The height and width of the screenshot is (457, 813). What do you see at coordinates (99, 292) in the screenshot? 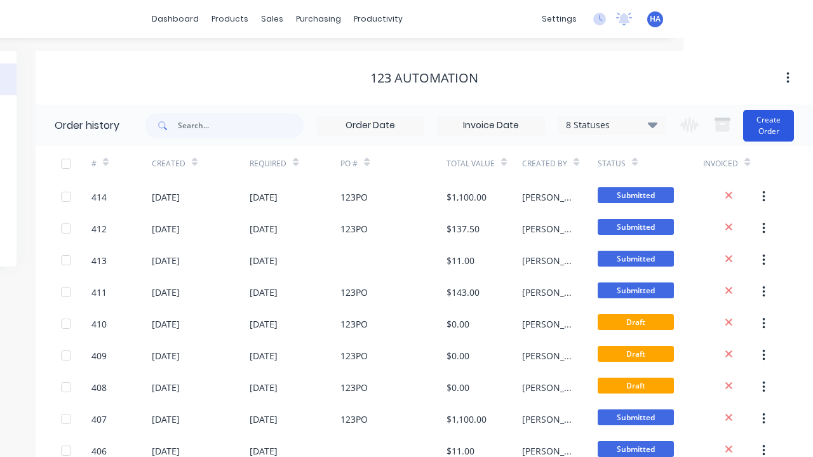
I see `div: 411` at bounding box center [99, 292].